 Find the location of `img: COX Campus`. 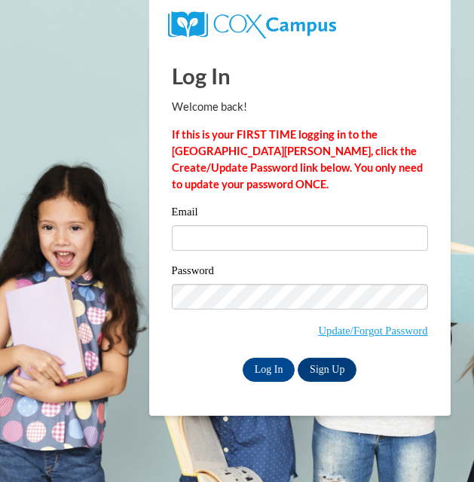

img: COX Campus is located at coordinates (251, 25).